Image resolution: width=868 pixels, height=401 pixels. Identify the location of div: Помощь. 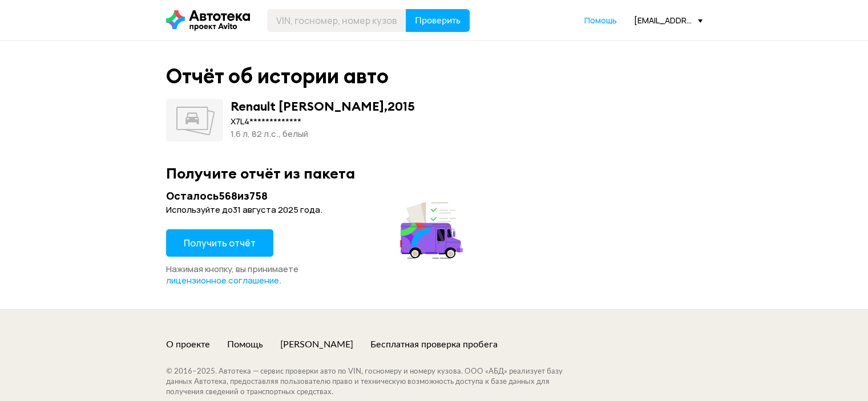
(245, 344).